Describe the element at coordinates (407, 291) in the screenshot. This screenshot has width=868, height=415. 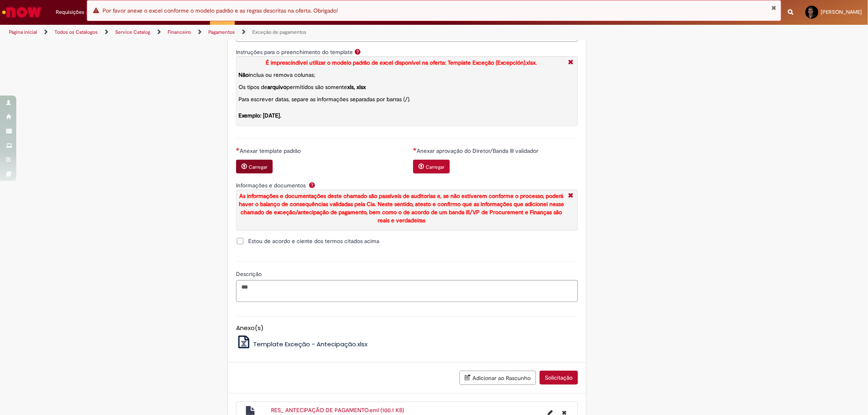
I see `textarea: Descrição` at that location.